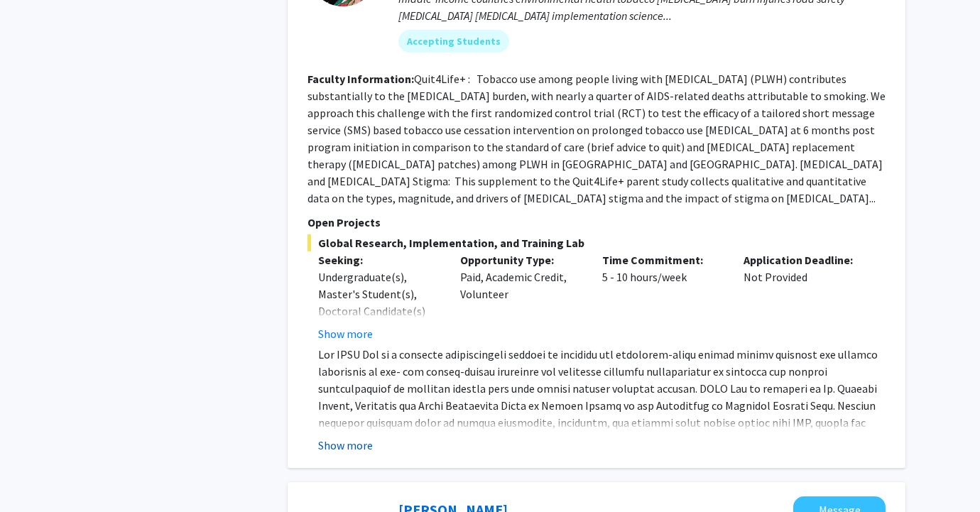  I want to click on p: Application Deadline:, so click(804, 260).